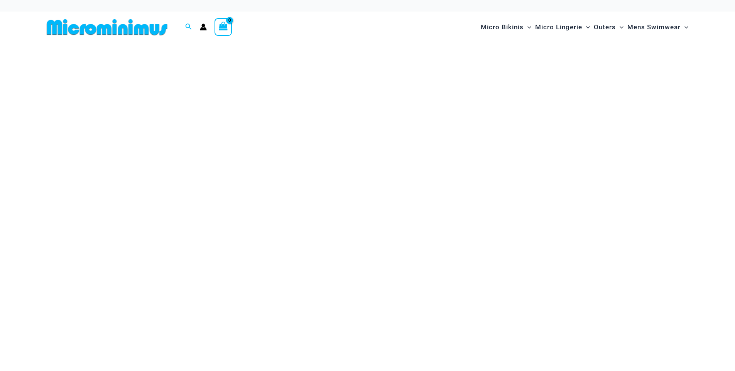  Describe the element at coordinates (604, 27) in the screenshot. I see `span: Outers` at that location.